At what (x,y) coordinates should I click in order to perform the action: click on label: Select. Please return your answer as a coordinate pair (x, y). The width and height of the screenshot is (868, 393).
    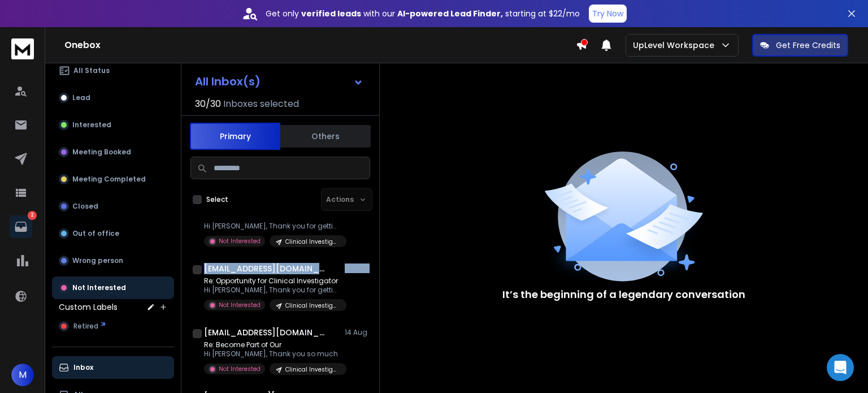
    Looking at the image, I should click on (217, 200).